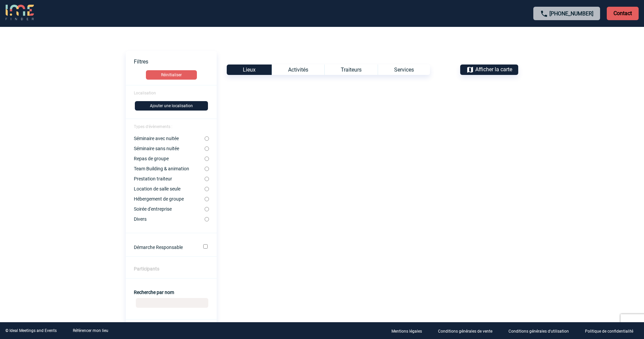 Image resolution: width=644 pixels, height=339 pixels. What do you see at coordinates (169, 138) in the screenshot?
I see `label: Séminaire avec nuitée` at bounding box center [169, 138].